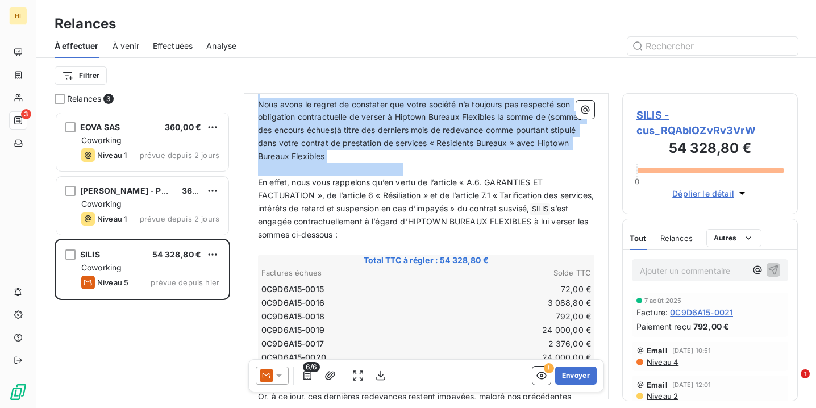  Describe the element at coordinates (661, 396) in the screenshot. I see `span: Niveau 2` at that location.